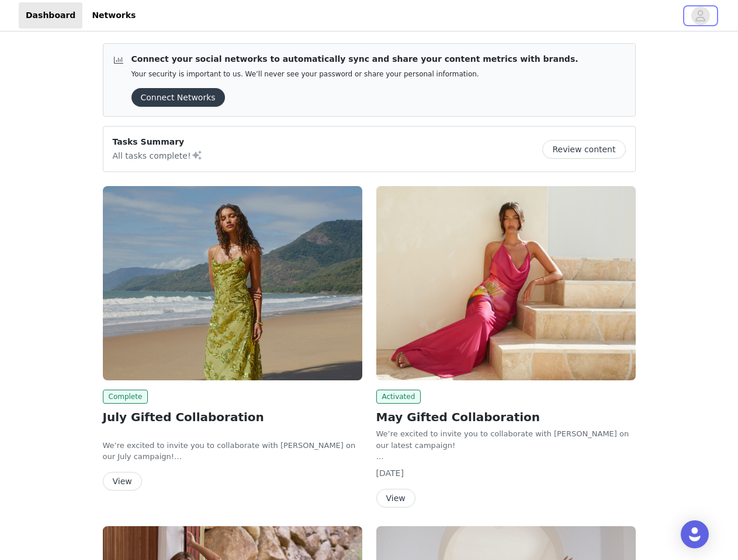 The width and height of the screenshot is (738, 560). Describe the element at coordinates (583, 150) in the screenshot. I see `button: Review content` at that location.